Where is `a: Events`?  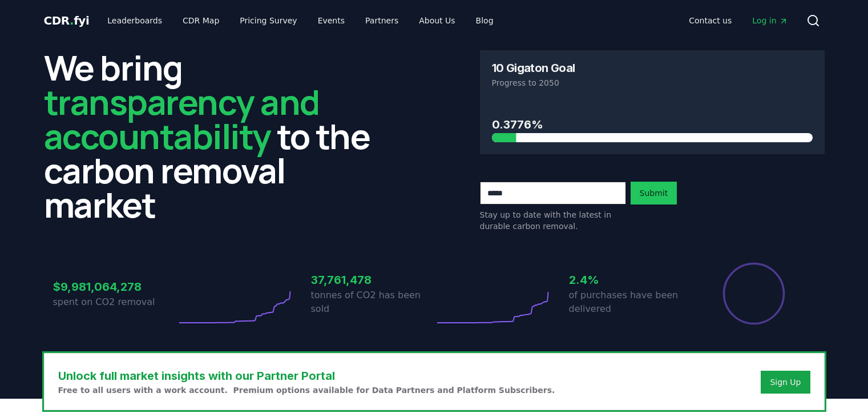
a: Events is located at coordinates (331, 20).